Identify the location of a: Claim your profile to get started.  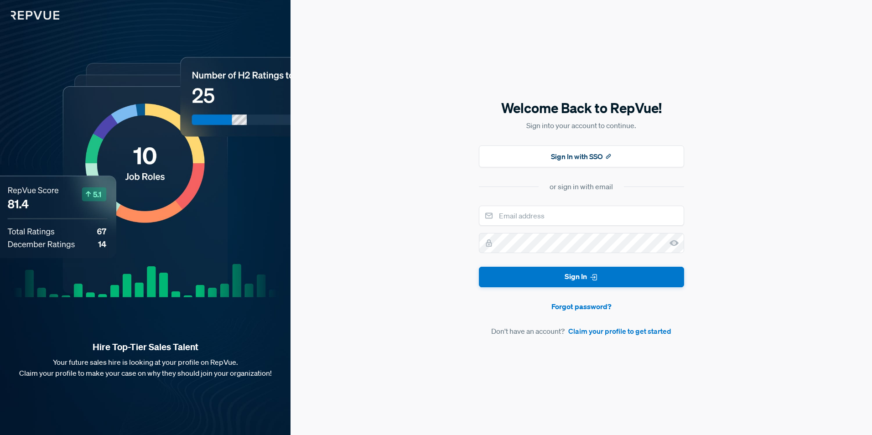
(620, 331).